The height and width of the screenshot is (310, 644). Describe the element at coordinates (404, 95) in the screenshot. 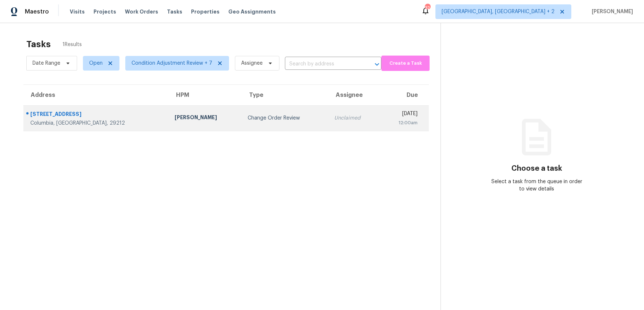

I see `th: Due` at that location.